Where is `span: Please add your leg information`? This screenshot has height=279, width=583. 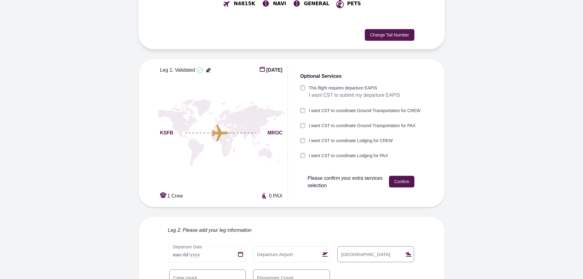
span: Please add your leg information is located at coordinates (217, 230).